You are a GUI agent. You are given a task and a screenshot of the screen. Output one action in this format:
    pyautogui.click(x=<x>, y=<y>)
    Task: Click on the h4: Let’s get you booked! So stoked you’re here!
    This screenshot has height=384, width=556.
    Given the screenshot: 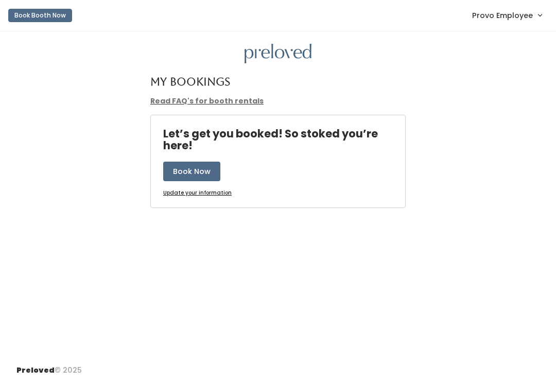 What is the action you would take?
    pyautogui.click(x=284, y=140)
    